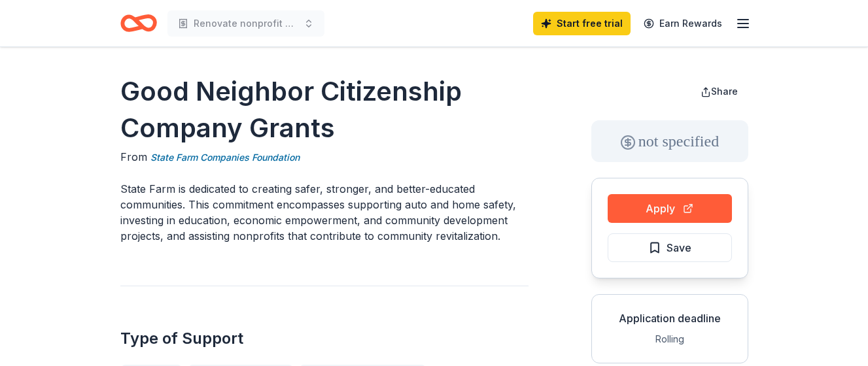 Image resolution: width=868 pixels, height=366 pixels. Describe the element at coordinates (246, 23) in the screenshot. I see `span: Renovate nonprofit buildings` at that location.